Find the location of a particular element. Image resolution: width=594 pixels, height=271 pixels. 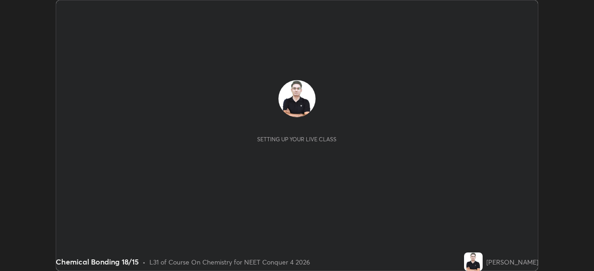

div: Setting up your live class is located at coordinates (296, 139).